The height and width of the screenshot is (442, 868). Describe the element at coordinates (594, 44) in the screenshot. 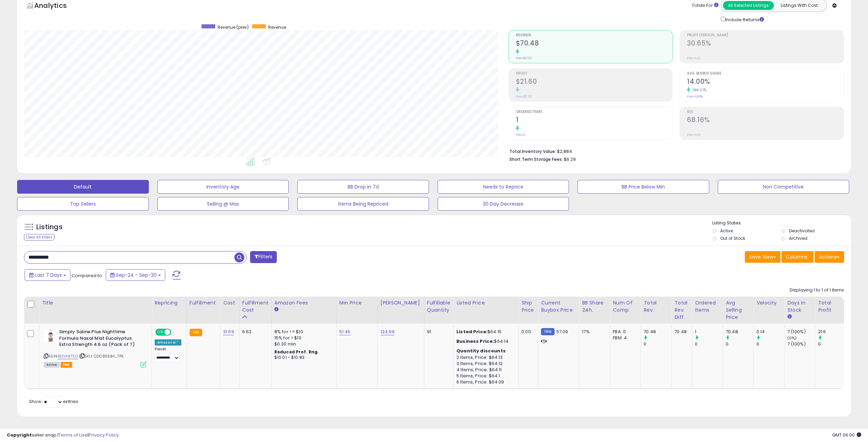

I see `h2: $70.48` at that location.